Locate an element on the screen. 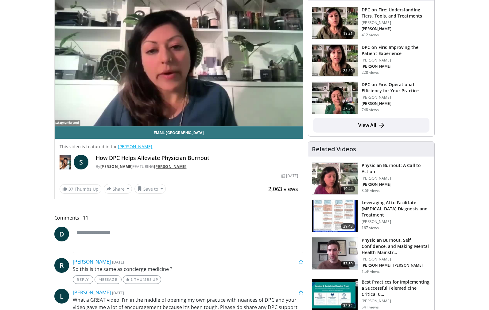  button: Save to is located at coordinates (150, 189).